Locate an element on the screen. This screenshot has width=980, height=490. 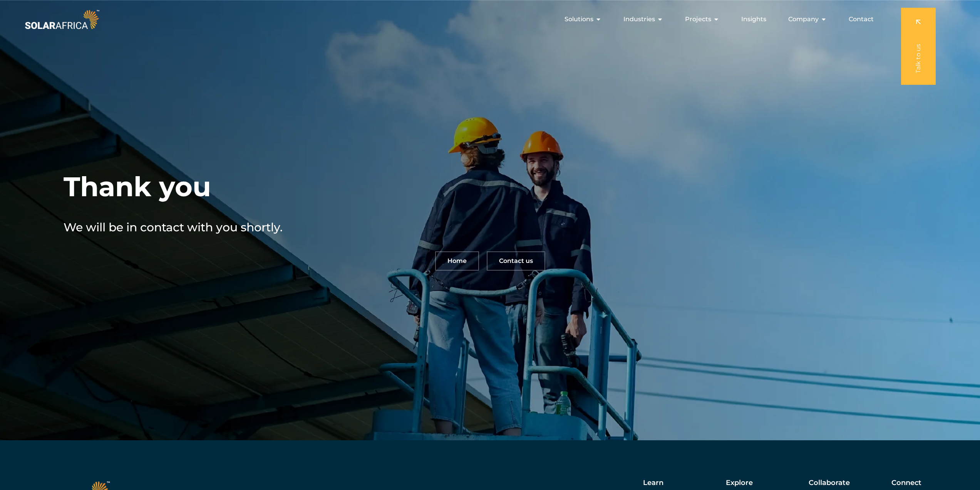
h5: We will be in contact with you shortly. is located at coordinates (183, 226).